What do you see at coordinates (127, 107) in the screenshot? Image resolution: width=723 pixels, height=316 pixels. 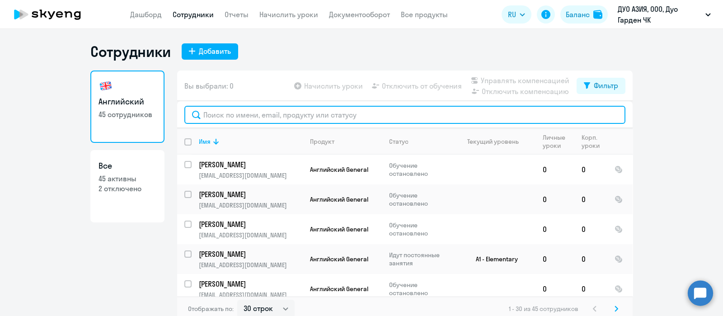 I see `a: Английский45 сотрудников` at bounding box center [127, 107].